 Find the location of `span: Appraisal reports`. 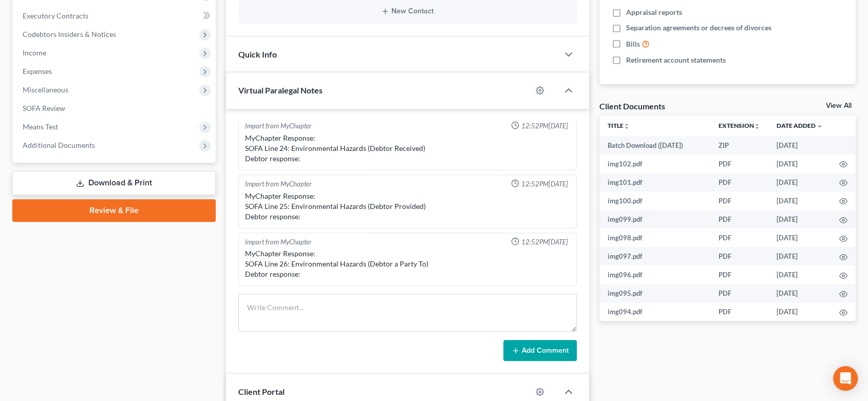

span: Appraisal reports is located at coordinates (654, 12).